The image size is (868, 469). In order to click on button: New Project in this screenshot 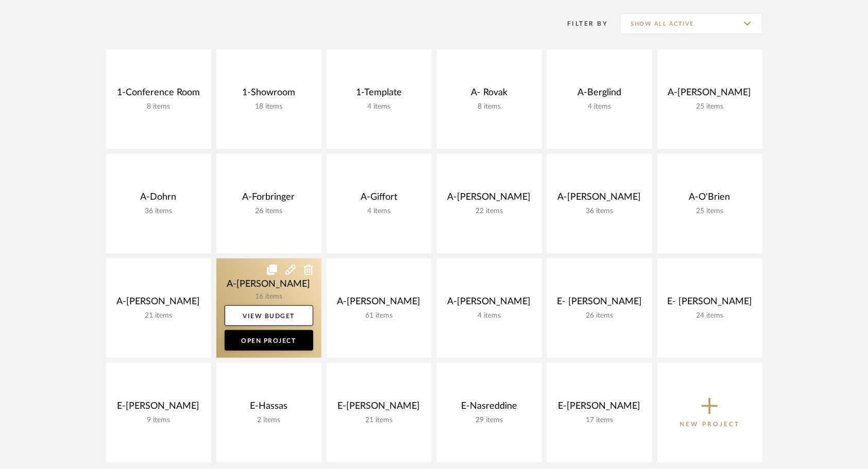, I will do `click(710, 413)`.